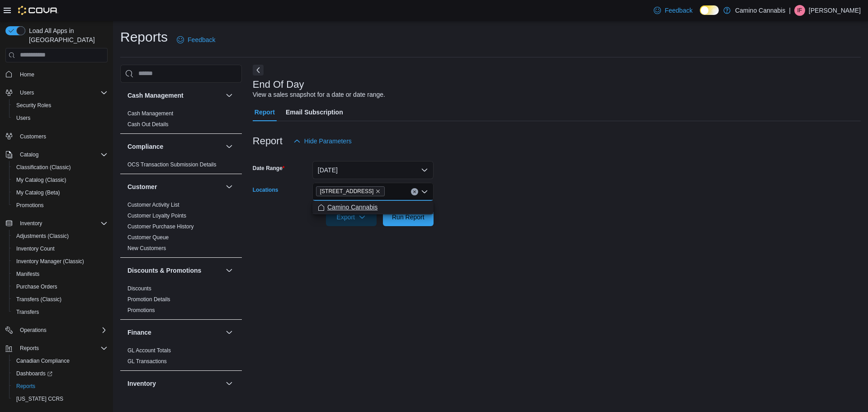  Describe the element at coordinates (36, 287) in the screenshot. I see `a: Purchase Orders` at that location.